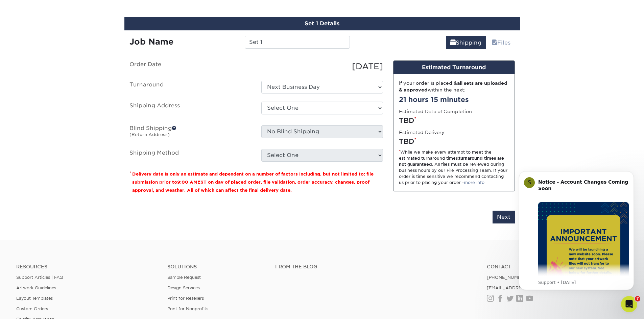  Describe the element at coordinates (638, 299) in the screenshot. I see `span: 7` at that location.